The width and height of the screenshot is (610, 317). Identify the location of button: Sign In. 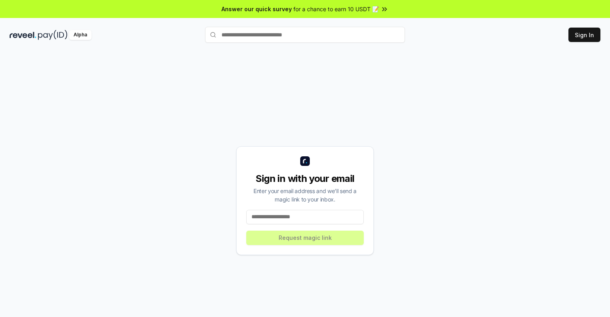
(584, 35).